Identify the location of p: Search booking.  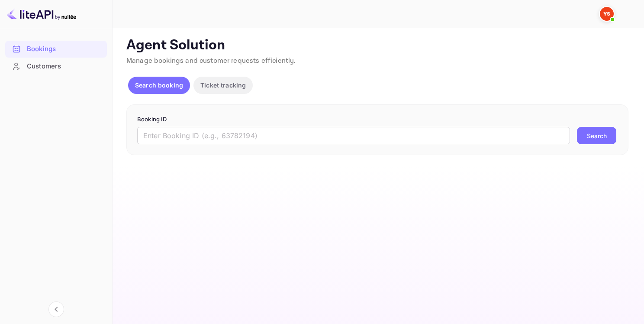
(159, 85).